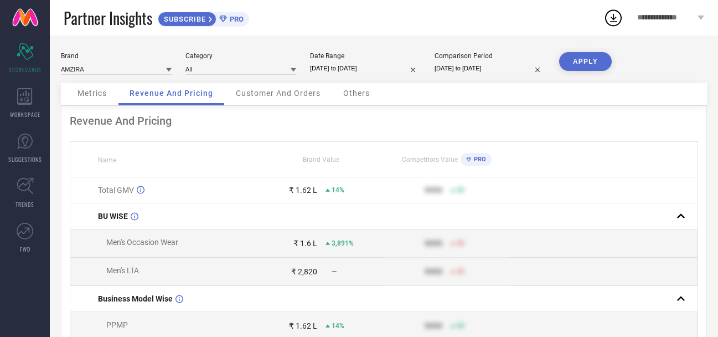 The image size is (718, 337). Describe the element at coordinates (321, 160) in the screenshot. I see `span: Brand Value` at that location.